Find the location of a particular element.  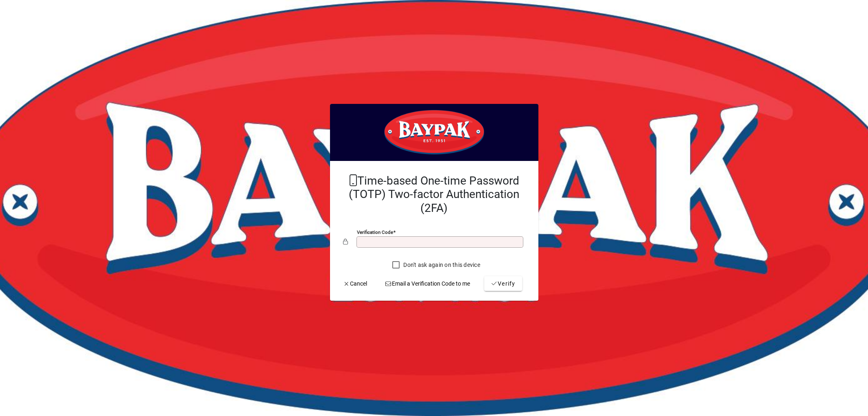

button: Verify is located at coordinates (504, 284).